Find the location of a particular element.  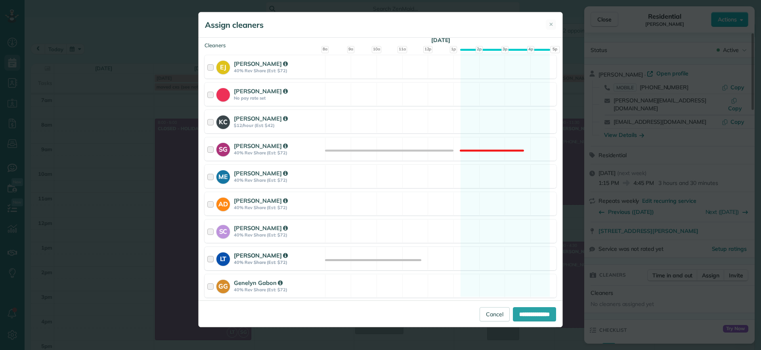

strong: No pay rate set is located at coordinates (278, 98).